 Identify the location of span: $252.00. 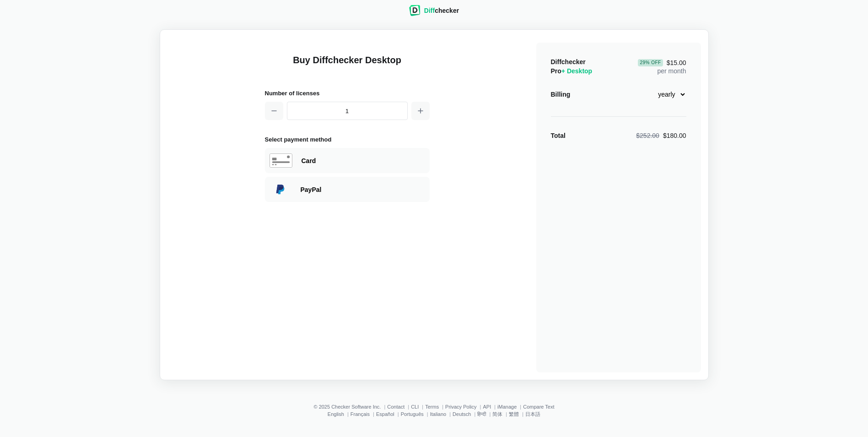
(648, 135).